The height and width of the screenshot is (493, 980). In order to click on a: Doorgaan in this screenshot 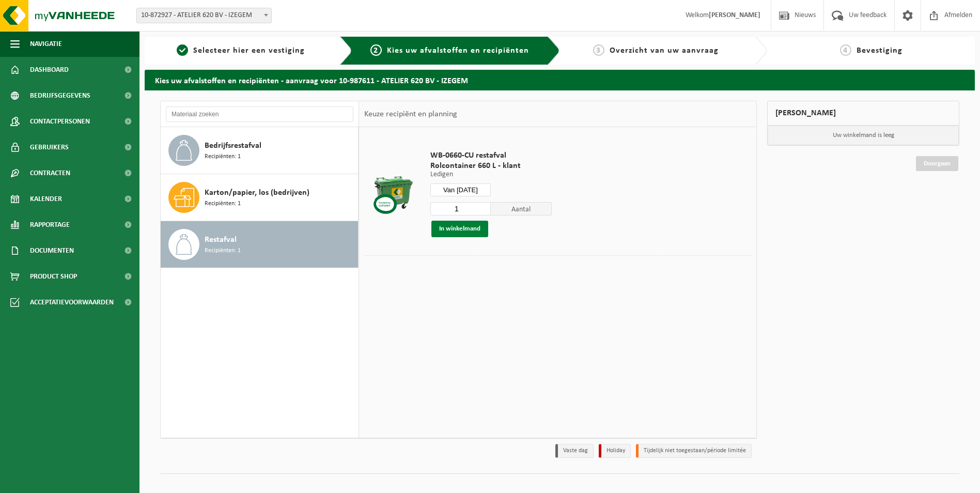, I will do `click(937, 163)`.